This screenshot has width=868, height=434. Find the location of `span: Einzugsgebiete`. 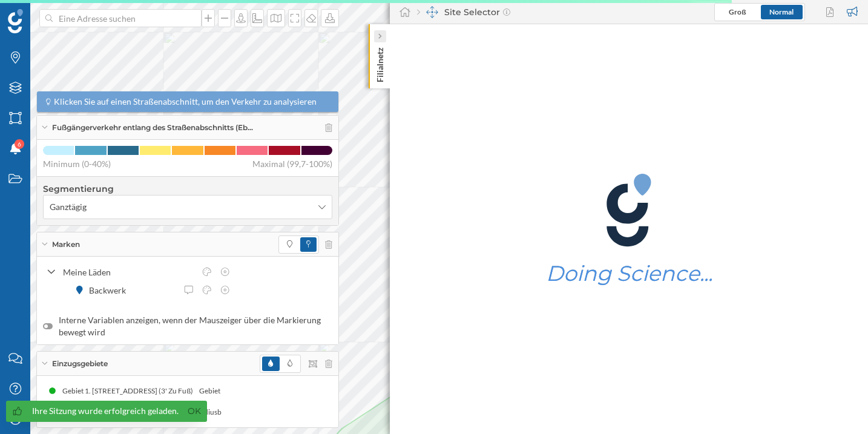

span: Einzugsgebiete is located at coordinates (80, 364).